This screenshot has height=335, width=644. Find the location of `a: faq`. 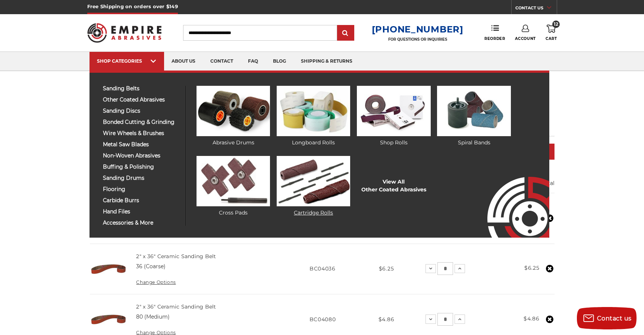

a: faq is located at coordinates (253, 61).